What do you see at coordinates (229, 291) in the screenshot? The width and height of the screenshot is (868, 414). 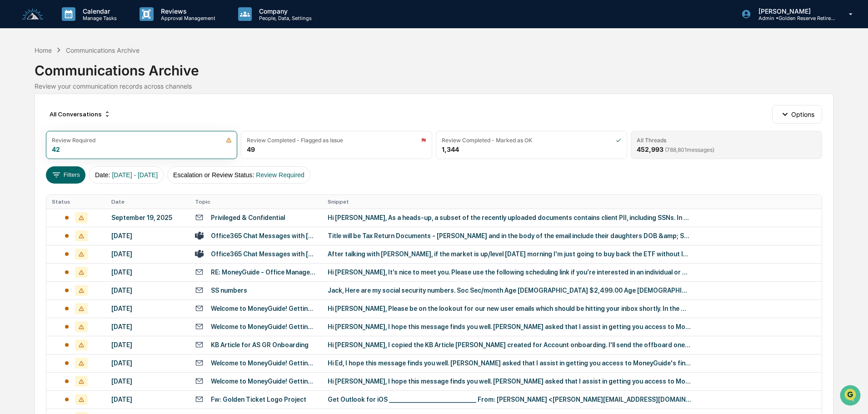 I see `div: SS numbers` at bounding box center [229, 291].